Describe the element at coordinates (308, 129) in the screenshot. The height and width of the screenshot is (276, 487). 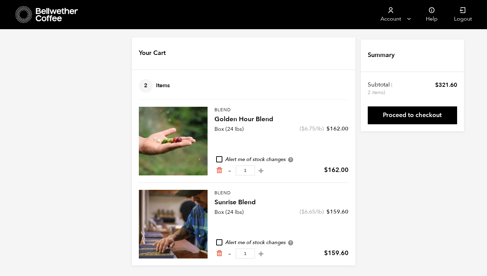
I see `bdi: 6.75` at that location.